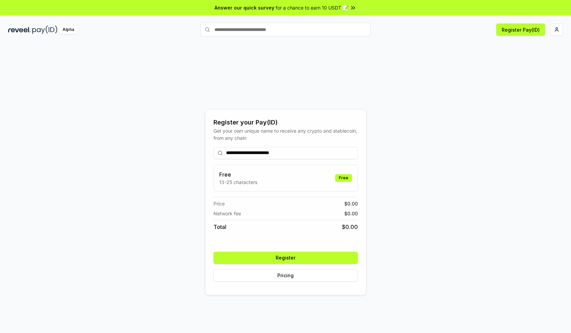 This screenshot has width=571, height=333. Describe the element at coordinates (286, 258) in the screenshot. I see `button: Register` at that location.